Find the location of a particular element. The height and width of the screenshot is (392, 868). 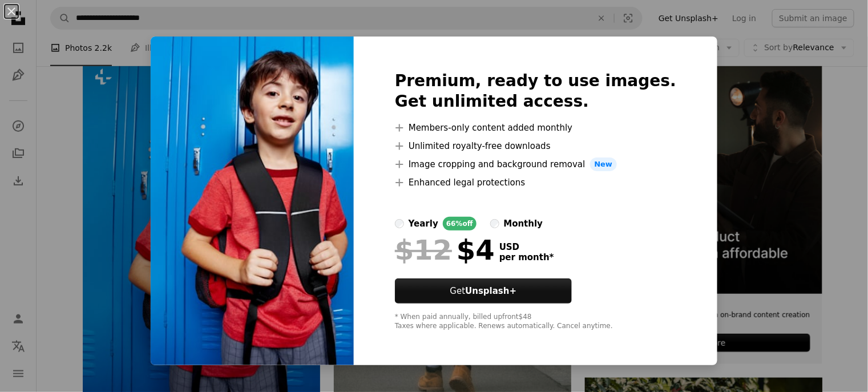

div: * When paid annually, billed upfront $48 Taxes where applicable. Renews automatically. Cancel any... is located at coordinates (535, 322).